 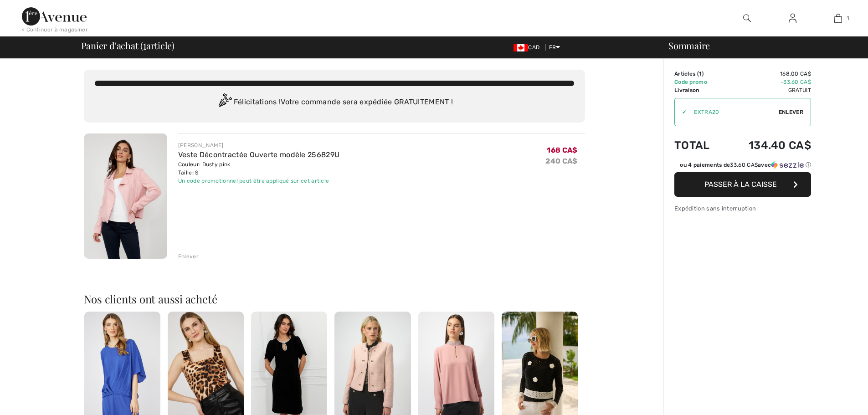 I want to click on div: Un code promotionnel peut être appliqué sur cet article, so click(x=259, y=181).